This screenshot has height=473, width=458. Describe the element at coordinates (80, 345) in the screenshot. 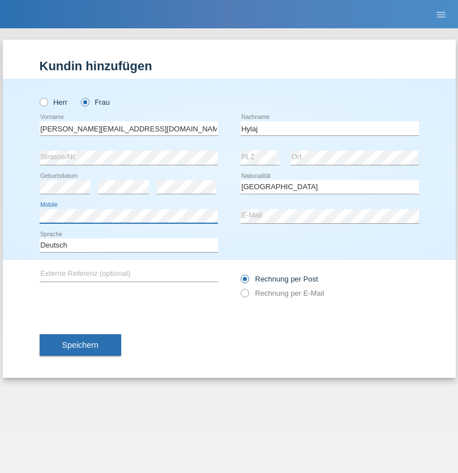

I see `span: Speichern` at that location.